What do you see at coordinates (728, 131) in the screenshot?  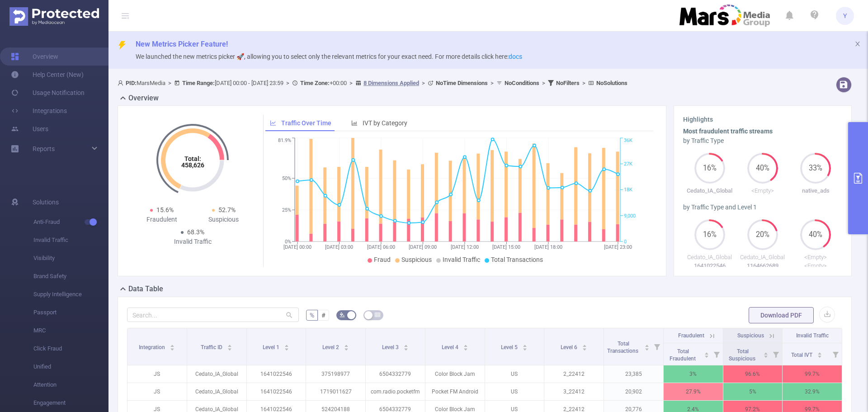 I see `b: Most fraudulent traffic streams` at bounding box center [728, 131].